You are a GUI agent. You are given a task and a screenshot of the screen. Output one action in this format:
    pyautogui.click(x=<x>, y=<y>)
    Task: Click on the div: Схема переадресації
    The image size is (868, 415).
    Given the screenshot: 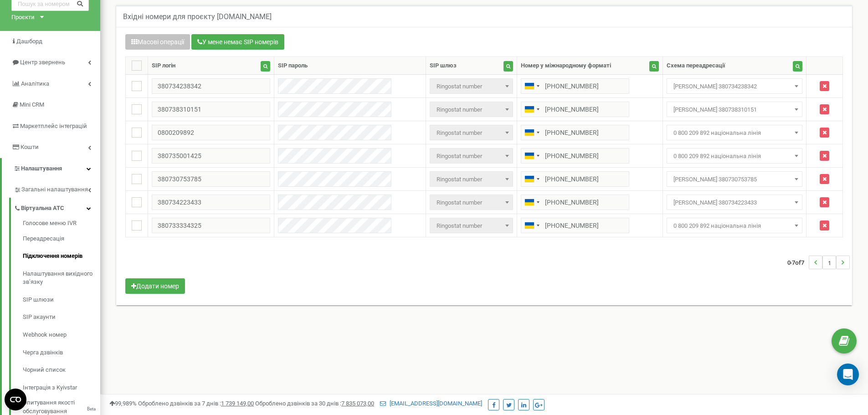 What is the action you would take?
    pyautogui.click(x=696, y=65)
    